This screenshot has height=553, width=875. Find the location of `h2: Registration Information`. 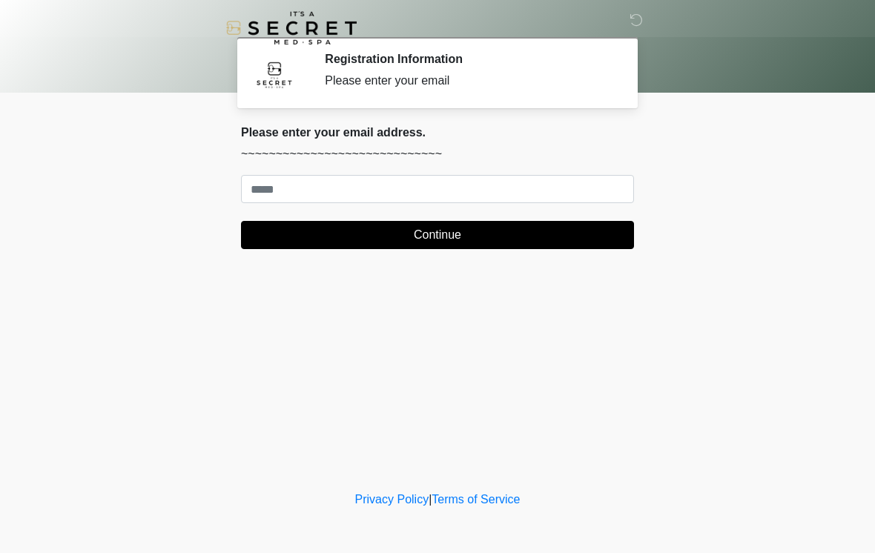

h2: Registration Information is located at coordinates (468, 59).